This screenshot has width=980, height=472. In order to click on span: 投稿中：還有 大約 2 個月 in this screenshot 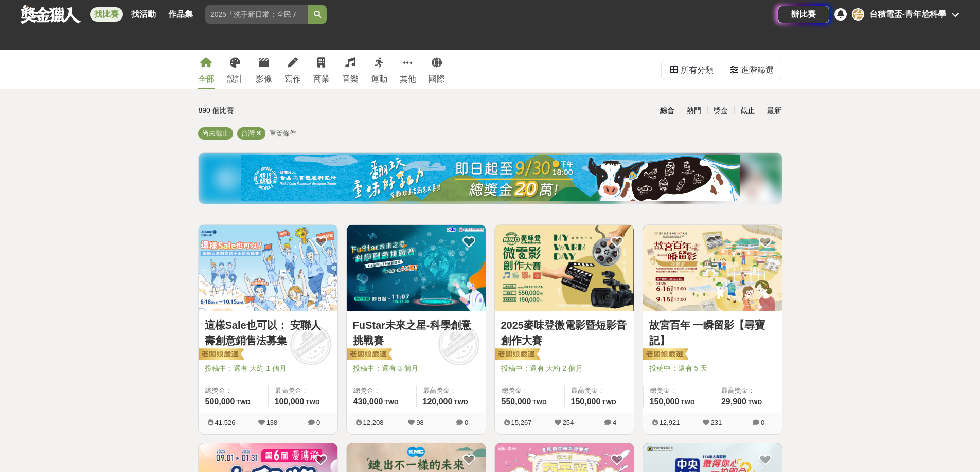, I will do `click(564, 369)`.